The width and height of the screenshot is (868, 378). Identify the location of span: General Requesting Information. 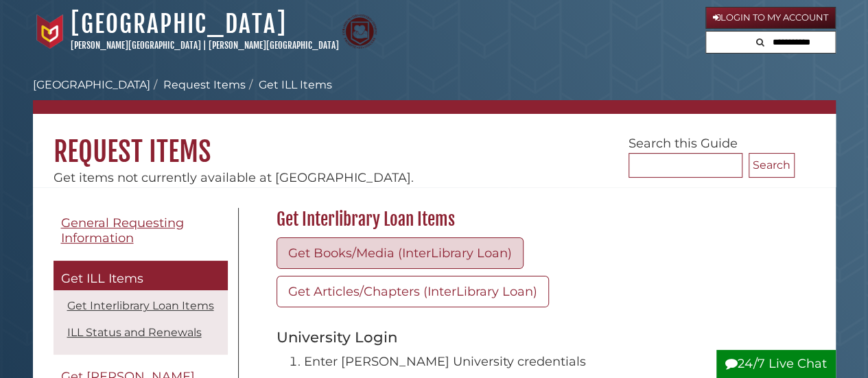
(122, 230).